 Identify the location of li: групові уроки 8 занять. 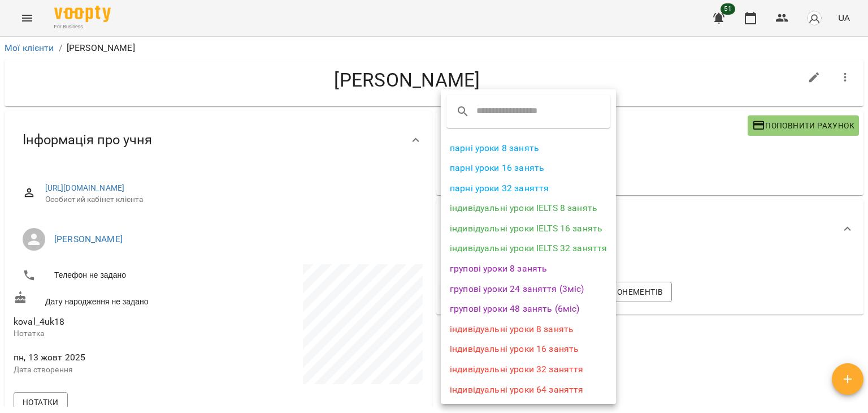
(529, 269).